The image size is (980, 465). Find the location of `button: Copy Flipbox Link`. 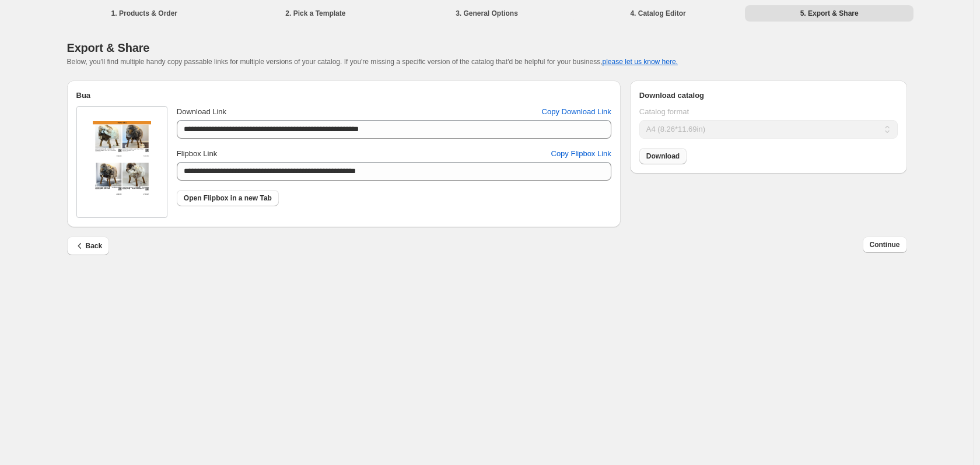

button: Copy Flipbox Link is located at coordinates (581, 154).